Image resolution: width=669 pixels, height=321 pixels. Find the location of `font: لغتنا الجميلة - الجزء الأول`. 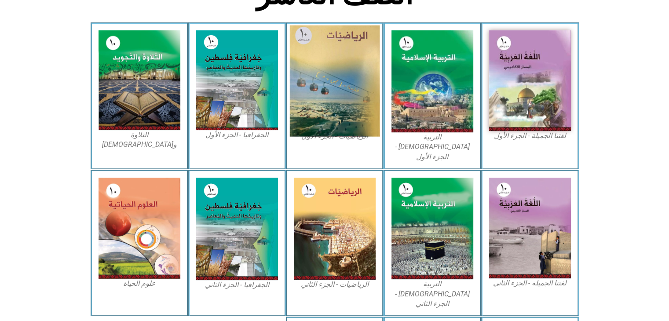

font: لغتنا الجميلة - الجزء الأول is located at coordinates (530, 135).